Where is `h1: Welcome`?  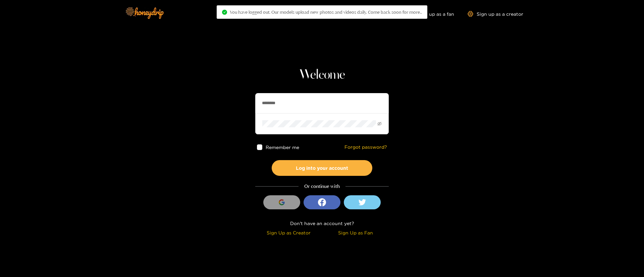
h1: Welcome is located at coordinates (322, 75).